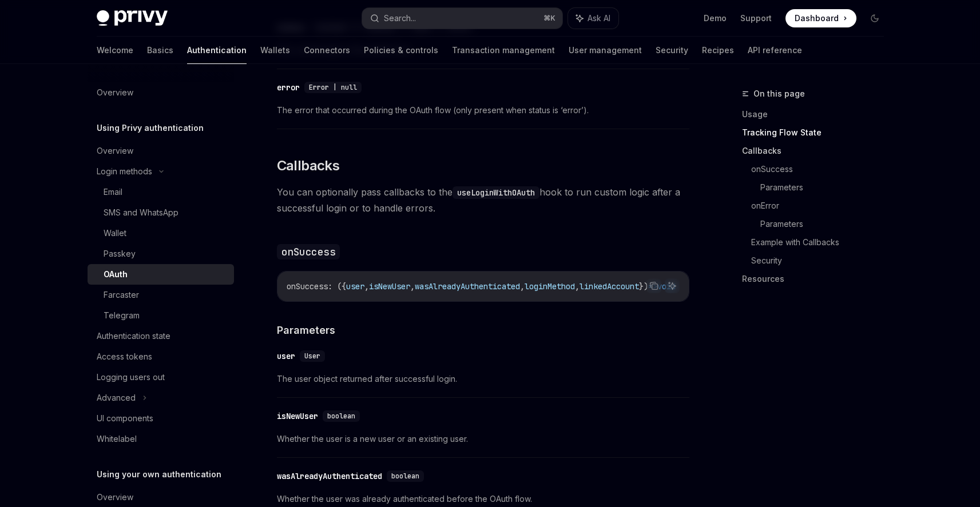 This screenshot has height=507, width=980. What do you see at coordinates (298, 416) in the screenshot?
I see `div: isNewUser` at bounding box center [298, 416].